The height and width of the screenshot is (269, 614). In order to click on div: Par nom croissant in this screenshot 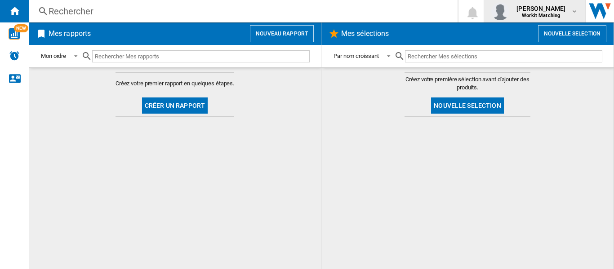, I will do `click(356, 56)`.